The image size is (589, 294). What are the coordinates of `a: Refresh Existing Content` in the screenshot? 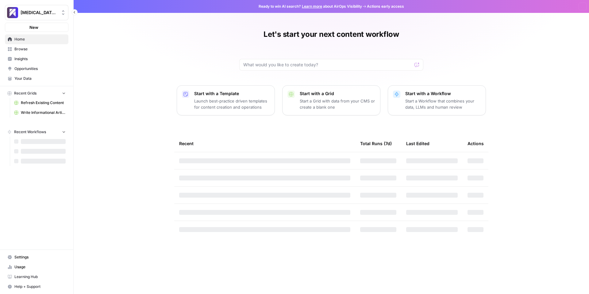 It's located at (40, 103).